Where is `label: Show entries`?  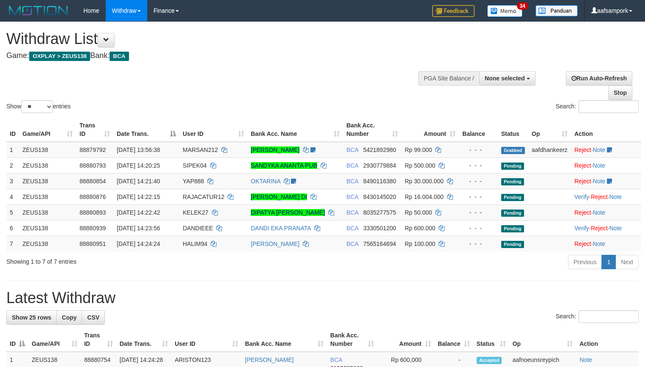 label: Show entries is located at coordinates (39, 107).